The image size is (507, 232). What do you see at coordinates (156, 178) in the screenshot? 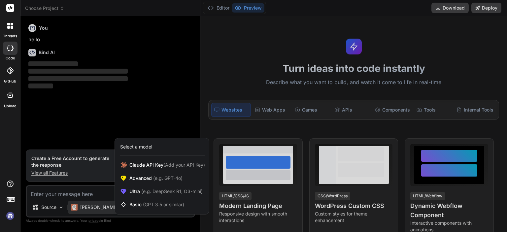
I see `span: Advanced` at bounding box center [156, 178].